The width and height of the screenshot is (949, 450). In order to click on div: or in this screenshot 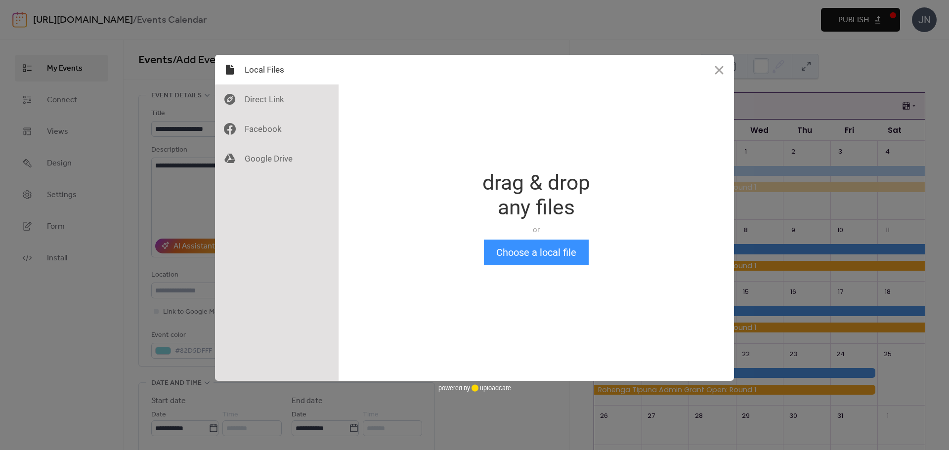, I will do `click(536, 230)`.